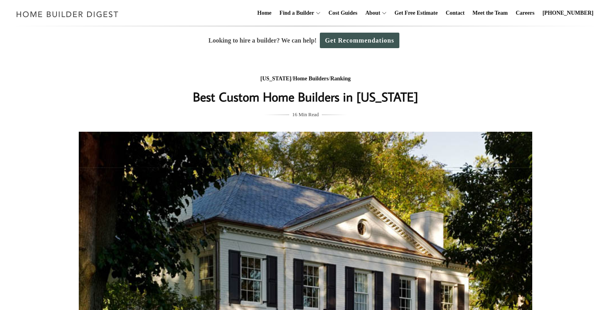 The image size is (611, 310). I want to click on a: Get Recommendations, so click(360, 40).